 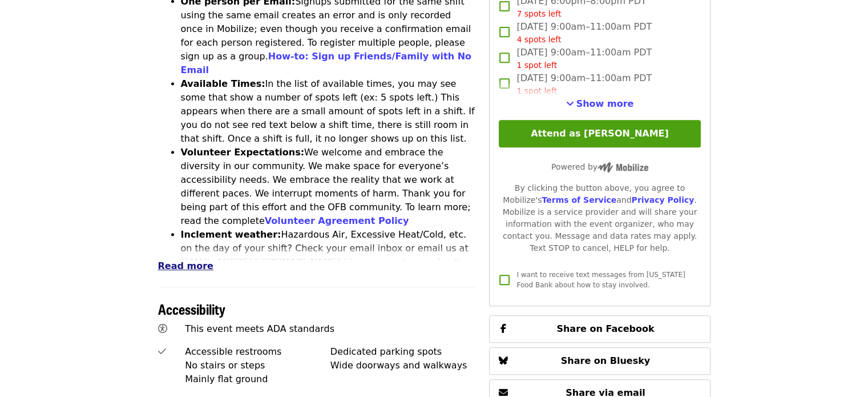 I want to click on strong: Volunteer Expectations:, so click(x=242, y=152).